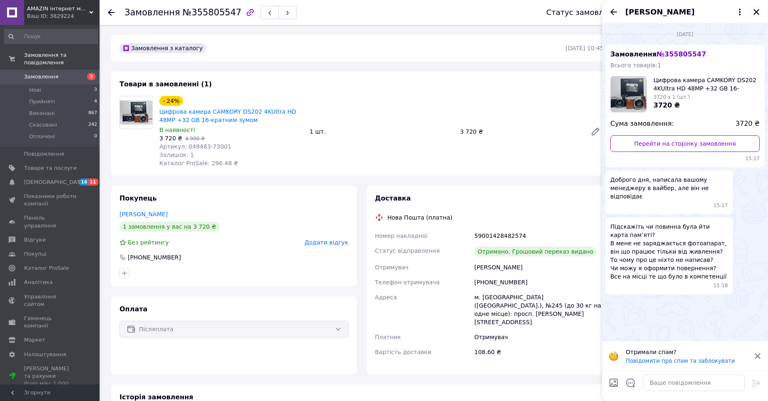  What do you see at coordinates (393, 198) in the screenshot?
I see `span: Доставка` at bounding box center [393, 198].